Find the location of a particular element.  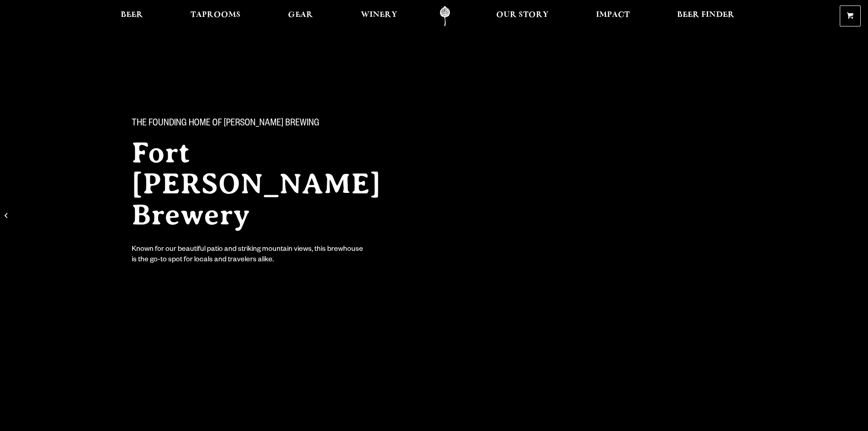

div: Known for our beautiful patio and striking mountain views, this brewhouse is the go-to spot for l... is located at coordinates (248, 255).